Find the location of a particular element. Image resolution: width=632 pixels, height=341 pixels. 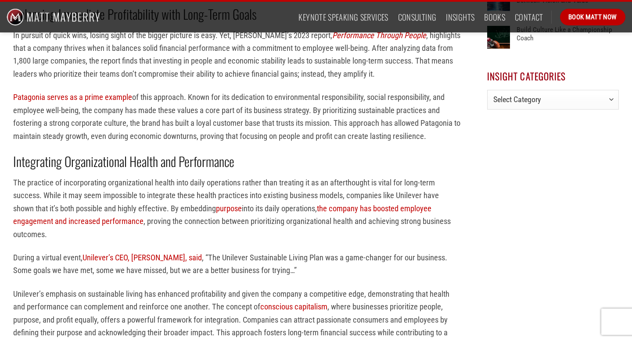

span: Insight Categories is located at coordinates (526, 76).